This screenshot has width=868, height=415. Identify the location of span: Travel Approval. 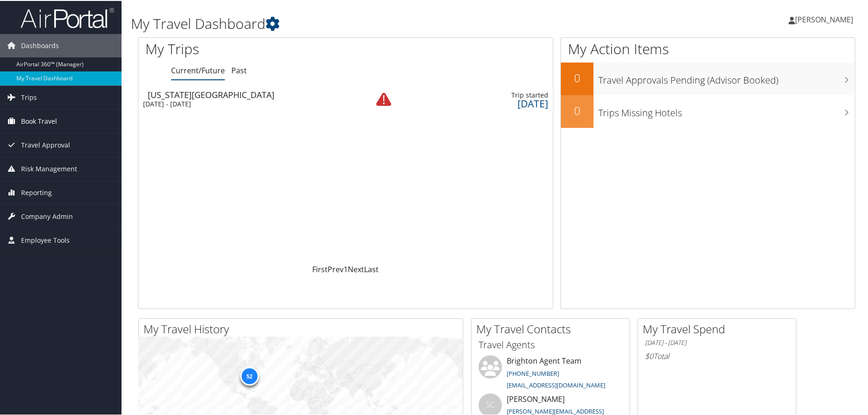
(45, 144).